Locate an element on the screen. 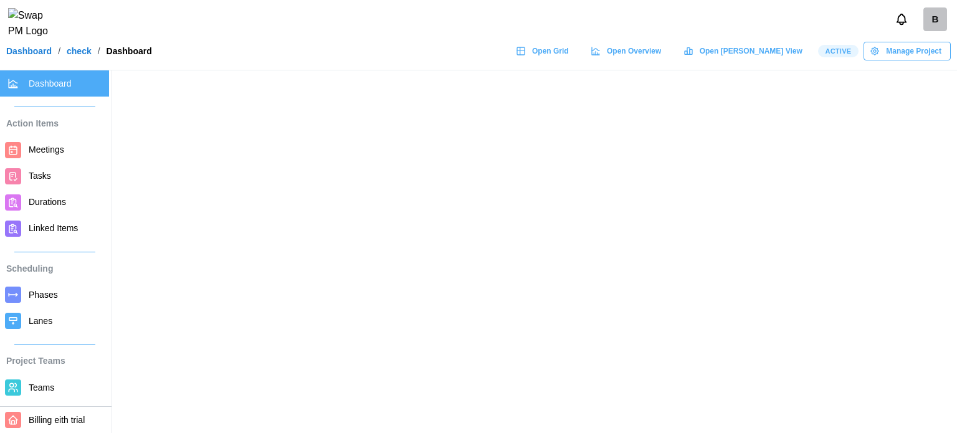 The height and width of the screenshot is (433, 957). button: Manage Project is located at coordinates (908, 51).